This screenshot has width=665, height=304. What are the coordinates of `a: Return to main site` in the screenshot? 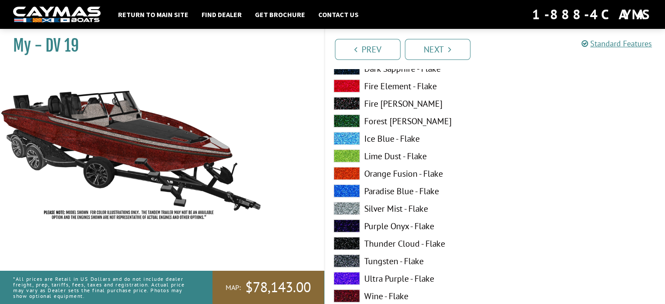 It's located at (153, 14).